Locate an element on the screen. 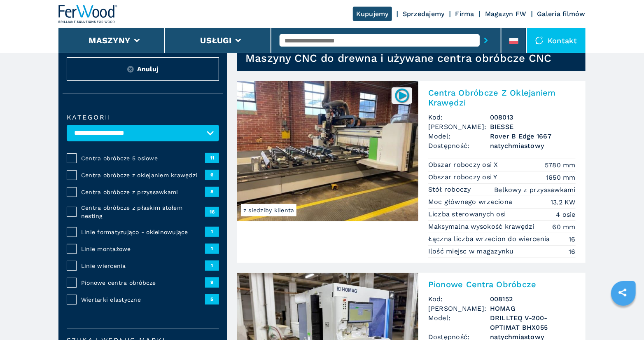 The height and width of the screenshot is (340, 644). span: 16 is located at coordinates (212, 212).